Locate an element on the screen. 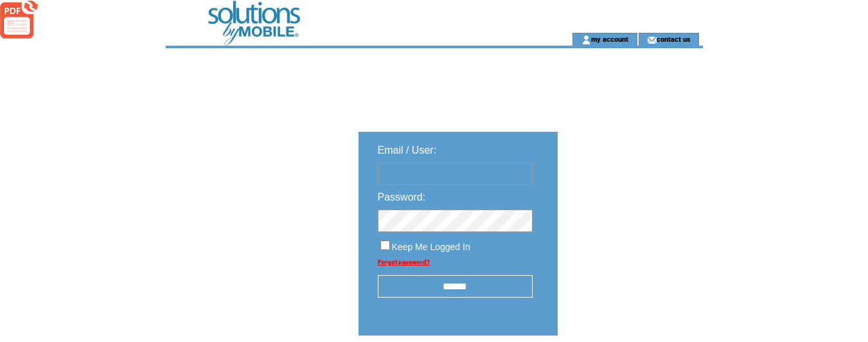 The height and width of the screenshot is (342, 868). img: account_icon.gif is located at coordinates (586, 40).